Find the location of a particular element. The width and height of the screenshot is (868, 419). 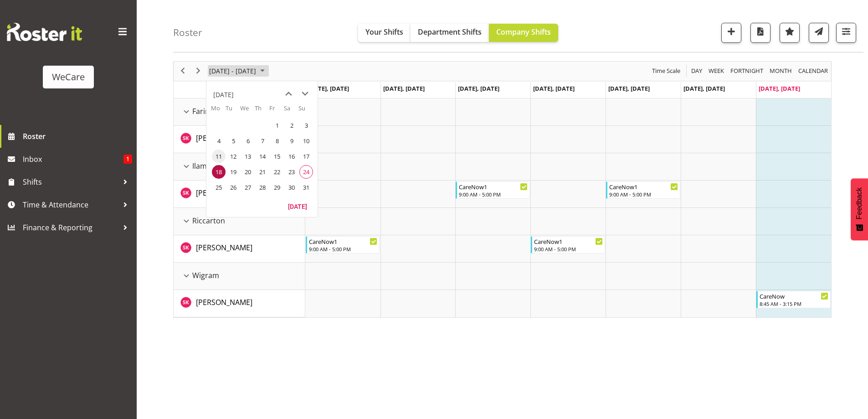

button: Add a new shift is located at coordinates (731, 33).